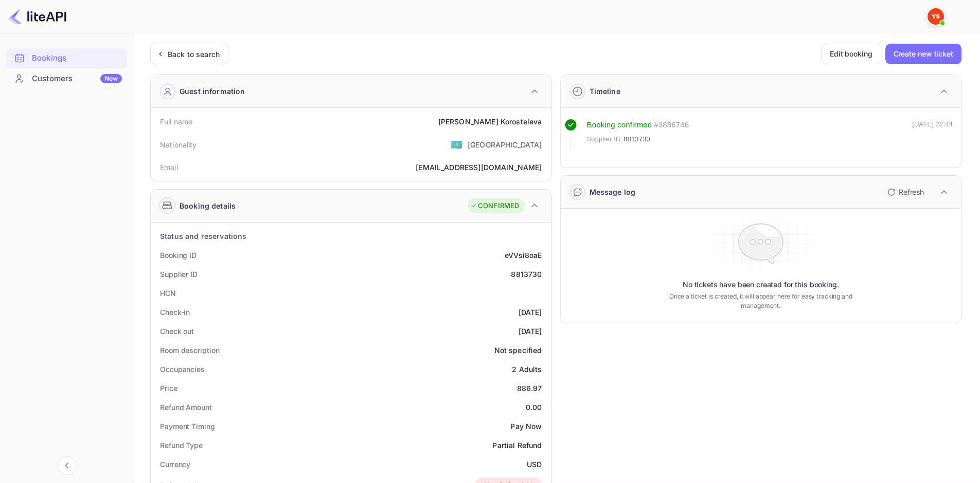  I want to click on span: 8813730, so click(637, 139).